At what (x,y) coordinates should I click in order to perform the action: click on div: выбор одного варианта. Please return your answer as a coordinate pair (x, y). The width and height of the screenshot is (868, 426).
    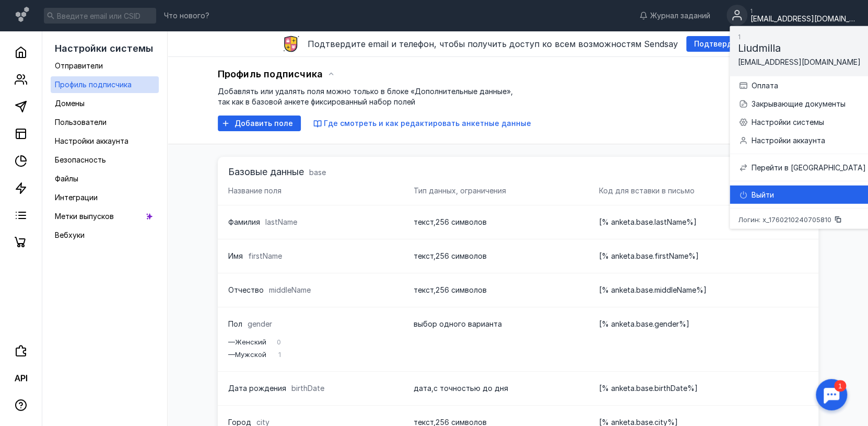
    Looking at the image, I should click on (496, 339).